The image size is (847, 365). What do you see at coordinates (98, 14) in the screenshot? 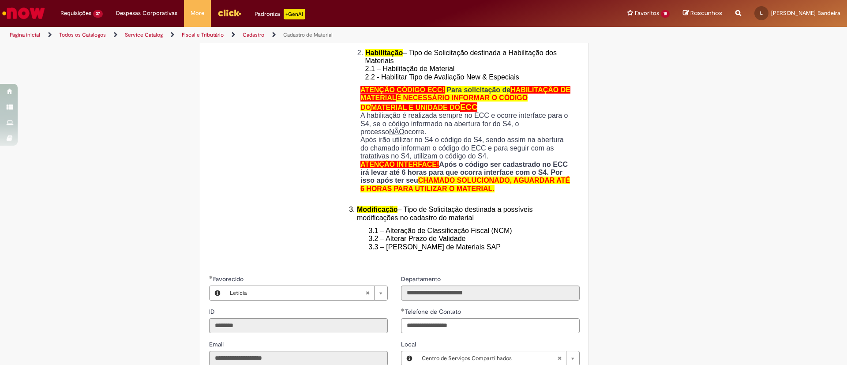
I see `span: 37` at bounding box center [98, 14].